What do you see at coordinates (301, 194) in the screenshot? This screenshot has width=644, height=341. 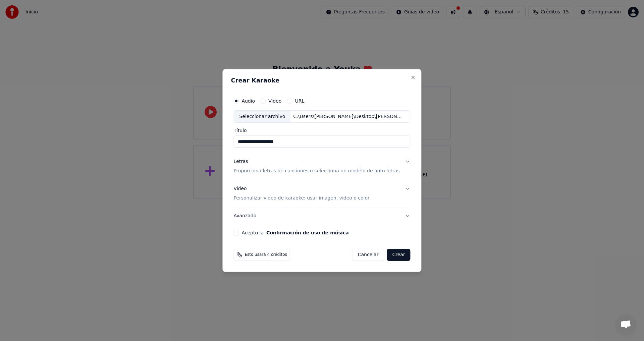 I see `div: Video` at bounding box center [301, 194].